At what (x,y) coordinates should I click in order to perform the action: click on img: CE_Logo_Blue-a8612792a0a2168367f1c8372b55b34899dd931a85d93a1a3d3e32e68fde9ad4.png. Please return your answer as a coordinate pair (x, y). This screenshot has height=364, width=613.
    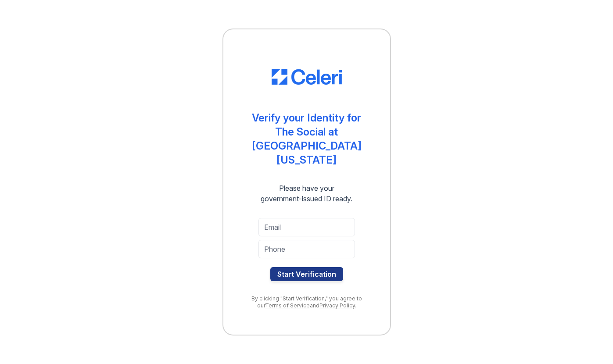
    Looking at the image, I should click on (307, 77).